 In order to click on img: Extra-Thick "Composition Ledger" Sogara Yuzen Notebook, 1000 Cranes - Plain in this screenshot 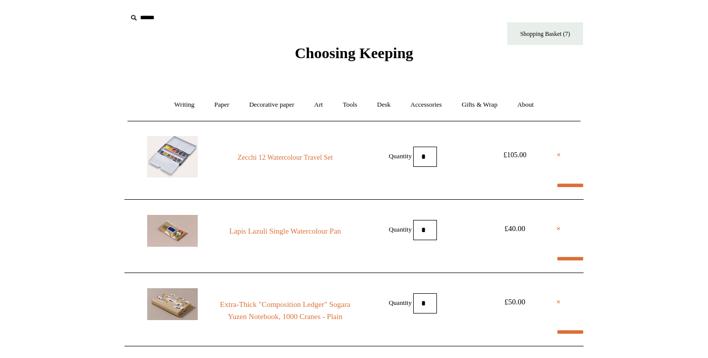, I will do `click(172, 304)`.